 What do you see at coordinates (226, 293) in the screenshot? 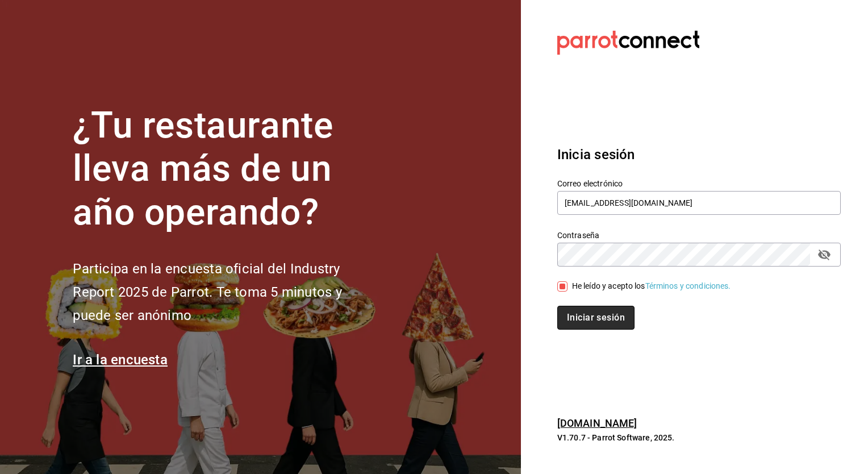
I see `h2: Participa en la encuesta oficial del Industry Report 2025 de Parrot. Te toma 5 minutos y puede se...` at bounding box center [226, 293].